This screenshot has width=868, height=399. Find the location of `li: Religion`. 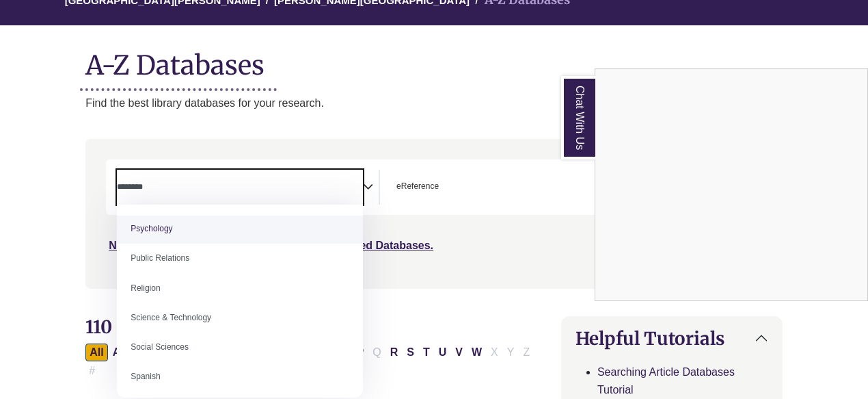

li: Religion is located at coordinates (240, 288).